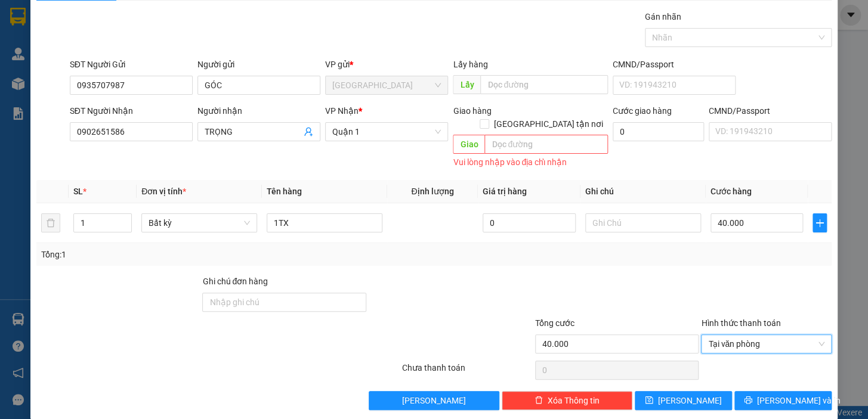  I want to click on button: delete, so click(51, 223).